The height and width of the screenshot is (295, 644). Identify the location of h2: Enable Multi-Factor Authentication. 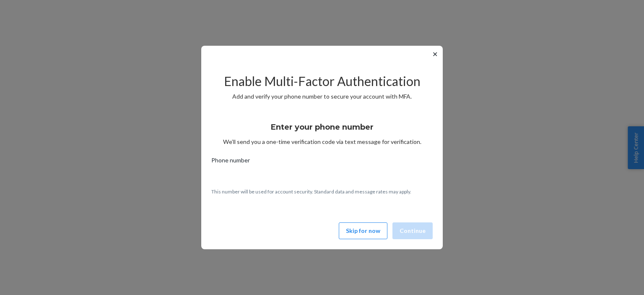
(322, 81).